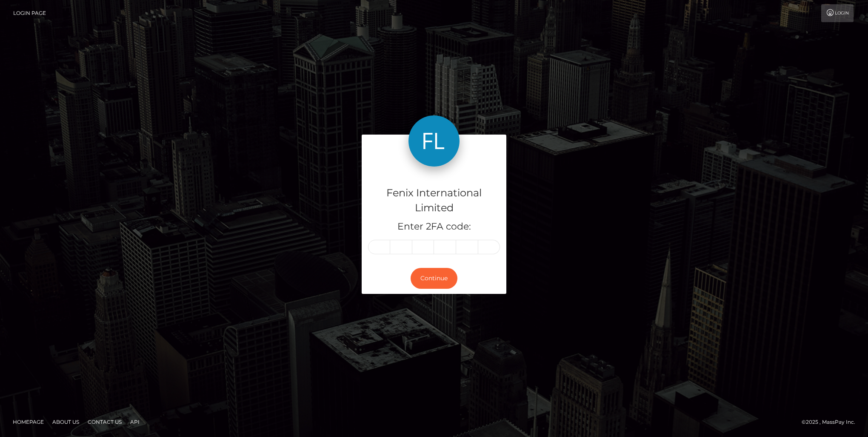 The width and height of the screenshot is (868, 437). Describe the element at coordinates (434, 278) in the screenshot. I see `button: Continue` at that location.